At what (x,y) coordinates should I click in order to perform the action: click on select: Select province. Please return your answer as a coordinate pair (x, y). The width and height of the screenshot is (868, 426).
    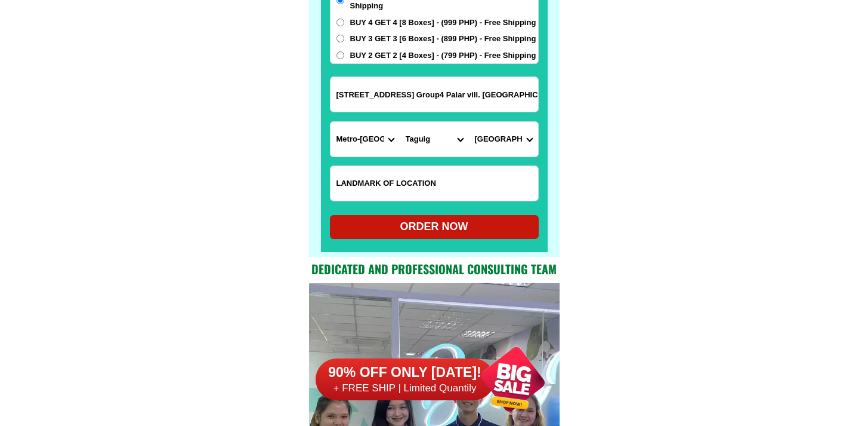
    Looking at the image, I should click on (365, 139).